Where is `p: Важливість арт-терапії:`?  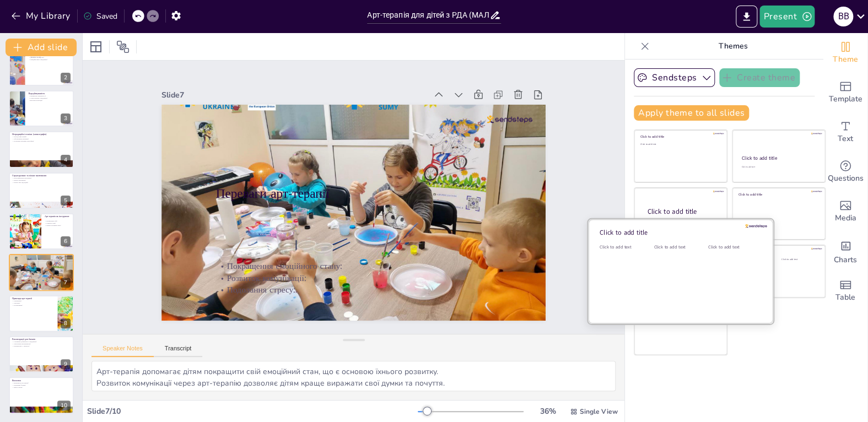
p: Важливість арт-терапії: is located at coordinates (42, 382).